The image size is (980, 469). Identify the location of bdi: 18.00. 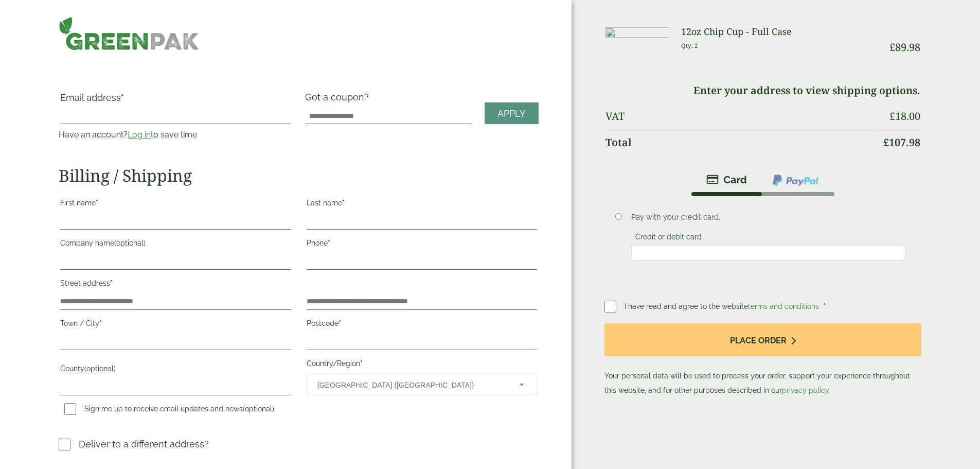
(905, 116).